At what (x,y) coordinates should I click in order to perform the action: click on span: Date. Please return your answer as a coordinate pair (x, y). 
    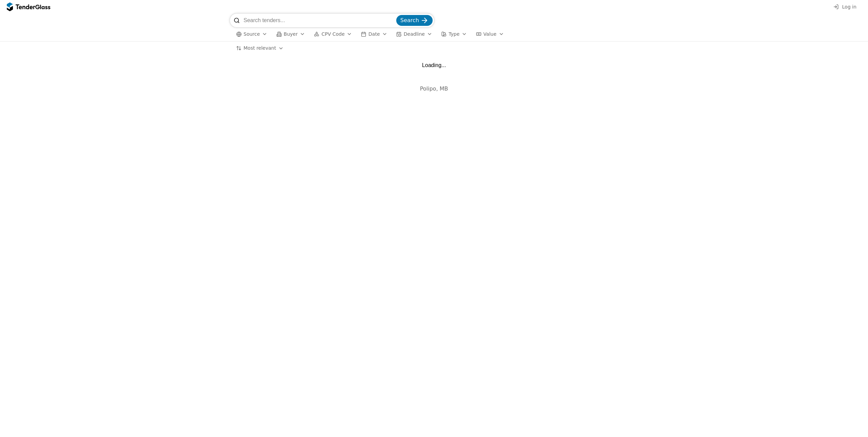
    Looking at the image, I should click on (374, 34).